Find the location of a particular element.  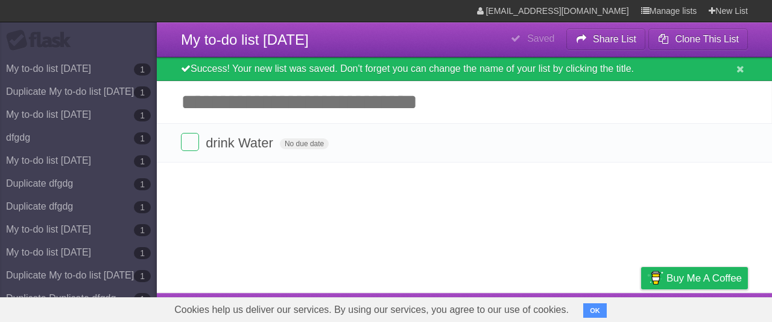

span: Cookies help us deliver our services. By using our services, you agree to our use of cookies. is located at coordinates (372, 310).